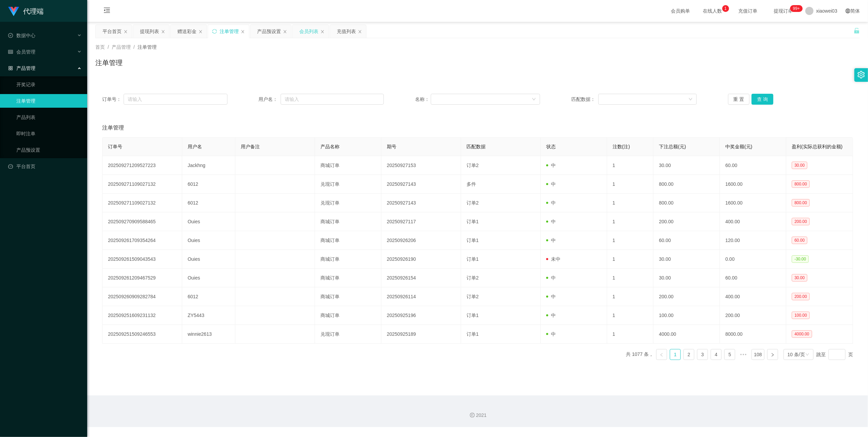  What do you see at coordinates (471, 184) in the screenshot?
I see `span: 多件` at bounding box center [471, 184].